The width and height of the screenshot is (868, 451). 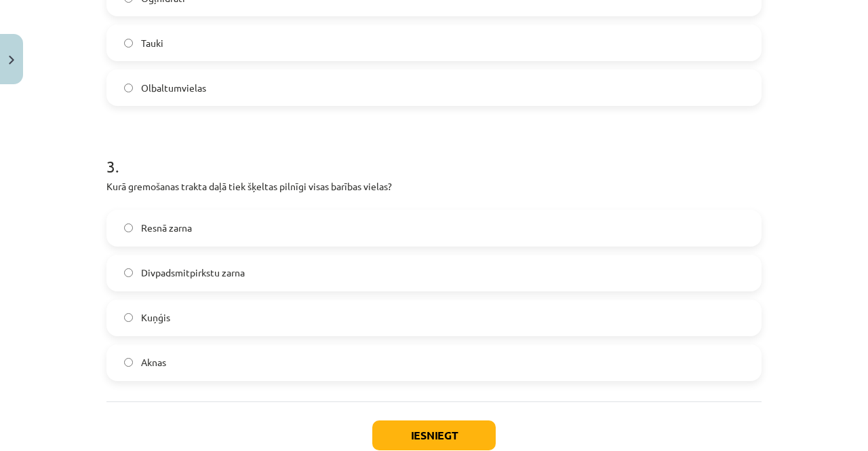 What do you see at coordinates (152, 43) in the screenshot?
I see `span: Tauki` at bounding box center [152, 43].